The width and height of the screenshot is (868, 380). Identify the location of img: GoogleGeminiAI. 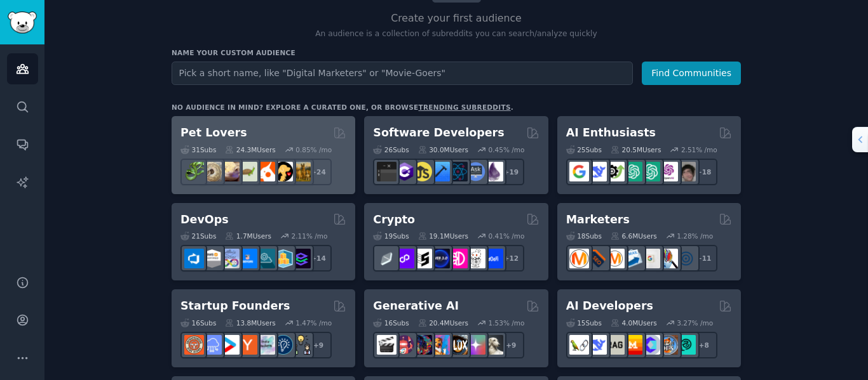
(579, 171).